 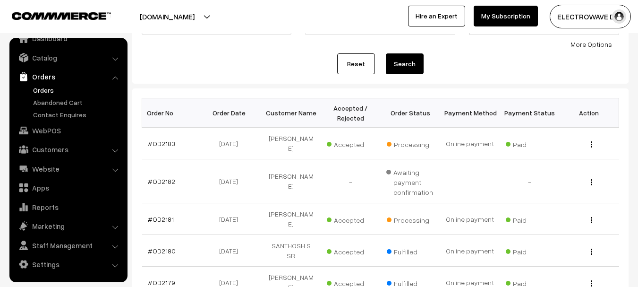 I want to click on td: SANTHOSH S SR, so click(x=291, y=250).